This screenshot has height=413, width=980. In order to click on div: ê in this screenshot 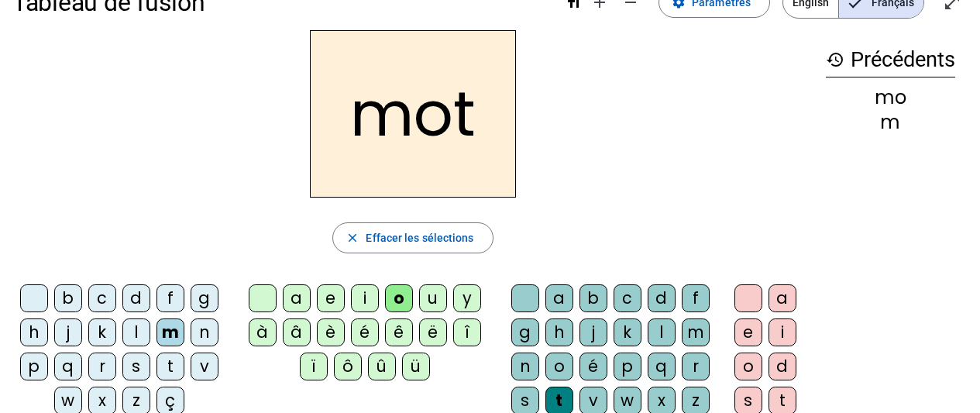, I will do `click(399, 333)`.